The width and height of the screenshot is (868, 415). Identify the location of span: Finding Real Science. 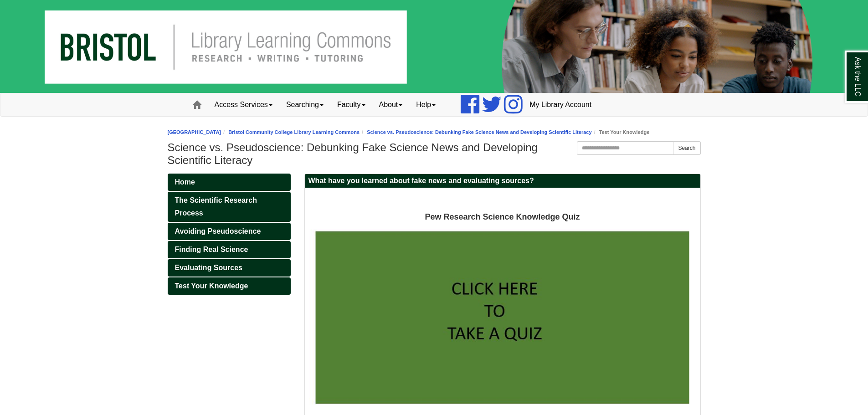
(211, 249).